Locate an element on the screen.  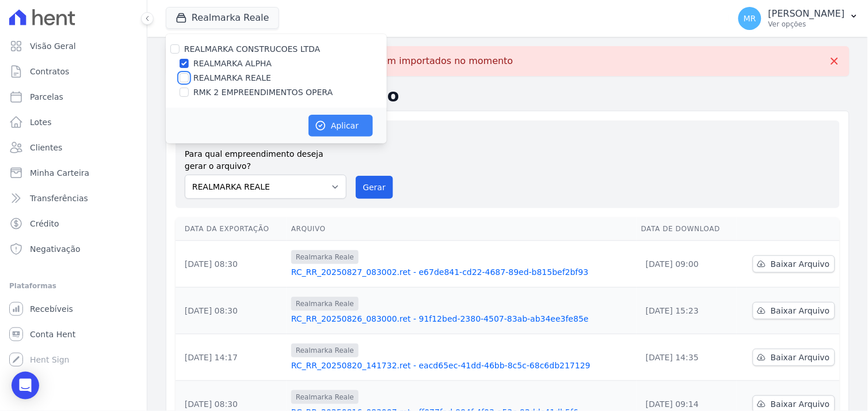
a: Transferências is located at coordinates (73, 198).